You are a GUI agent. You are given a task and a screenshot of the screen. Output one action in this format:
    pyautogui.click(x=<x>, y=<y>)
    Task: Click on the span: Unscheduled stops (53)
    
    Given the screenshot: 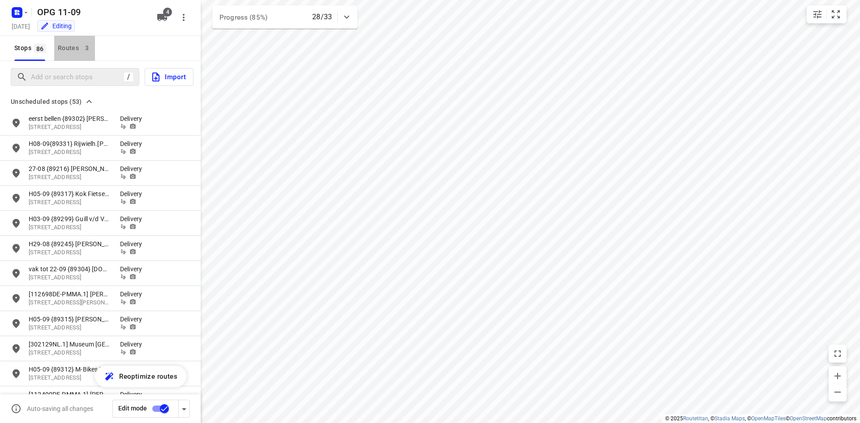 What is the action you would take?
    pyautogui.click(x=46, y=102)
    